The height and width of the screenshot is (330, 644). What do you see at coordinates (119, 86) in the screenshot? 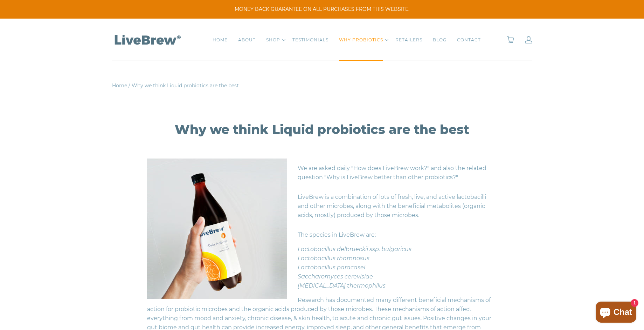
I see `a: Home` at bounding box center [119, 86].